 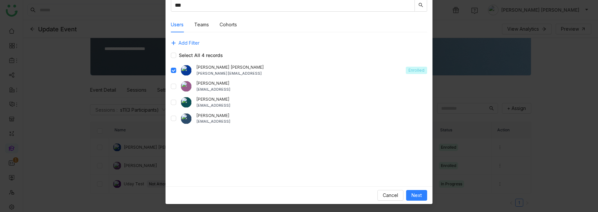 I want to click on button: Next, so click(x=416, y=196).